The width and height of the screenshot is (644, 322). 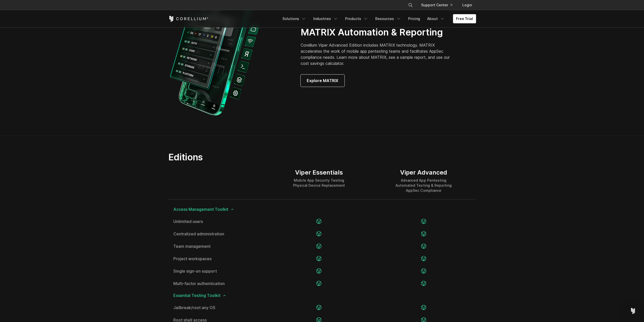 I want to click on a: Pricing, so click(x=414, y=19).